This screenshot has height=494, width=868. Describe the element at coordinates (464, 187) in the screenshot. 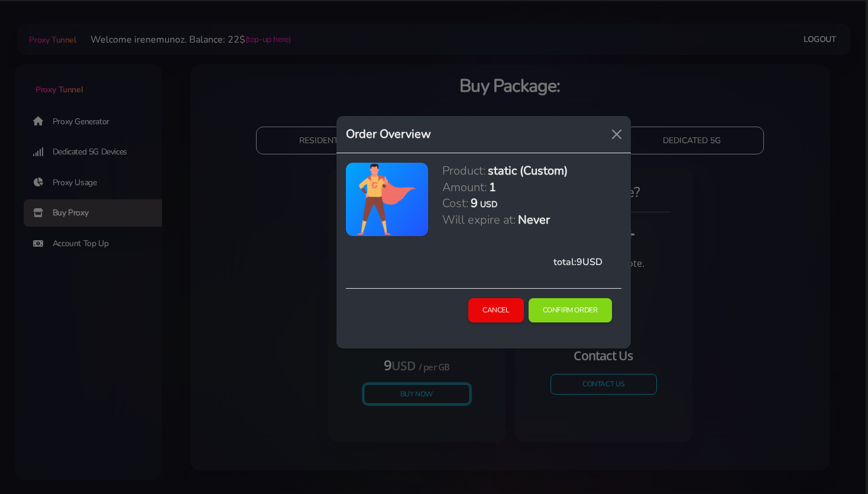

I see `h5: Amount:` at that location.